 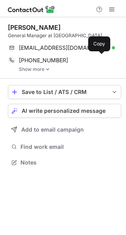 What do you see at coordinates (70, 69) in the screenshot?
I see `a: Show more` at bounding box center [70, 69].